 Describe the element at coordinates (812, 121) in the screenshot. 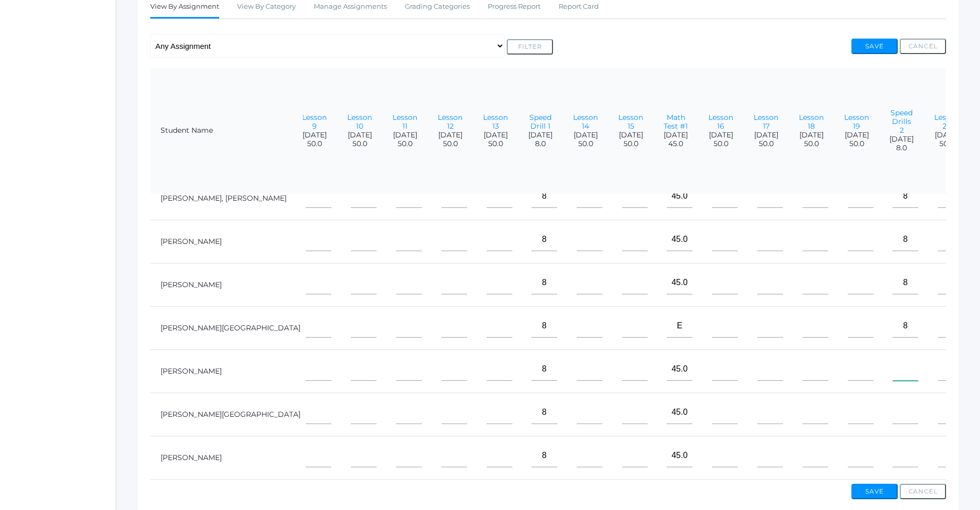

I see `a: Lesson 18` at that location.